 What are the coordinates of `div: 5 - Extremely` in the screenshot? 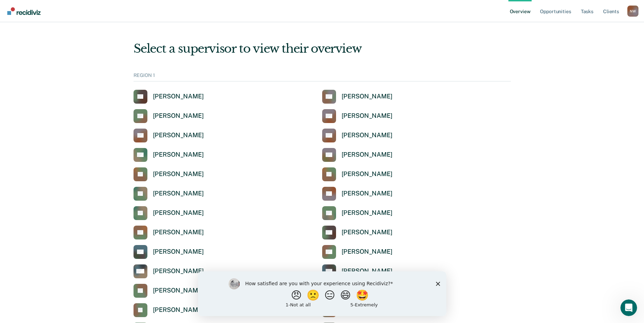 It's located at (185, 33).